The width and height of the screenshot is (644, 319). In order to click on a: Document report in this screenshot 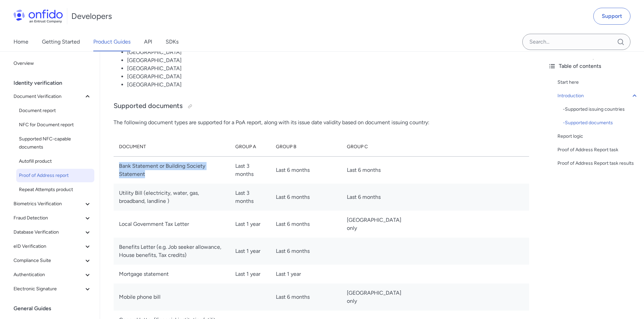, I will do `click(55, 111)`.